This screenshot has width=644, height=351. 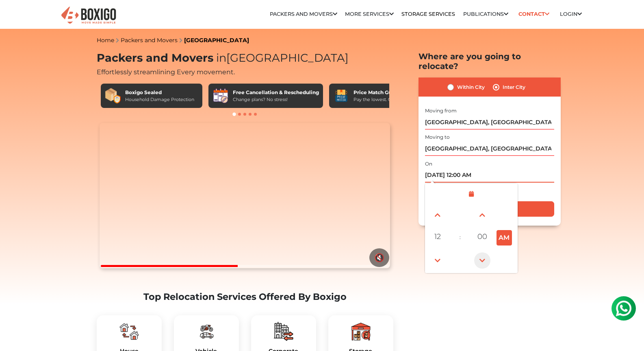 I want to click on label: Inter City, so click(x=514, y=88).